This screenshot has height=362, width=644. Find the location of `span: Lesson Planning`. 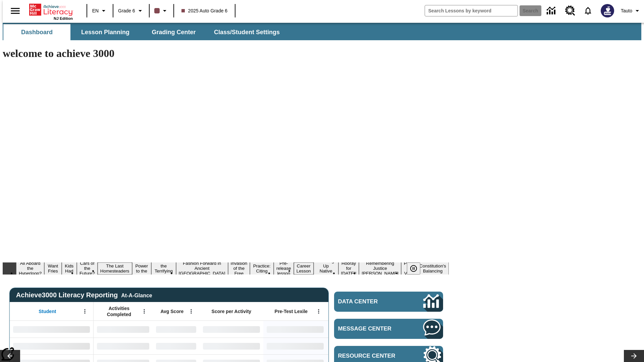

span: Lesson Planning is located at coordinates (105, 32).